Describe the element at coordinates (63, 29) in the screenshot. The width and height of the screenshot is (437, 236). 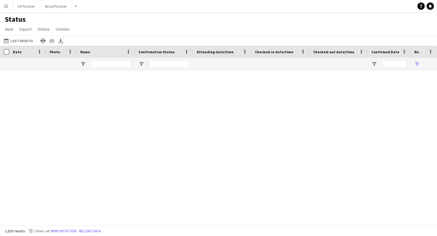
I see `span: Comms` at that location.